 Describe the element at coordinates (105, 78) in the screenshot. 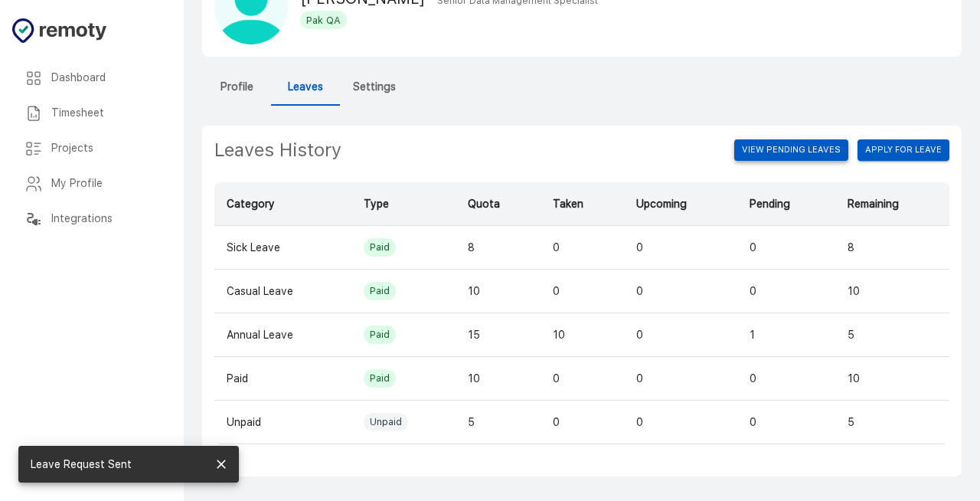

I see `h6: Dashboard` at that location.